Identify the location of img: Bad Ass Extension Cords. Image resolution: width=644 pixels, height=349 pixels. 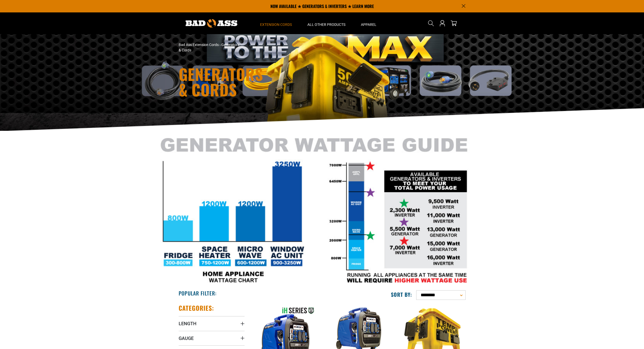
(212, 23).